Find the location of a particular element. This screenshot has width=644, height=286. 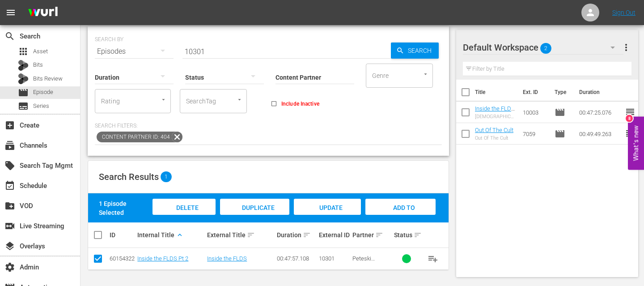

span: menu is located at coordinates (10, 13).